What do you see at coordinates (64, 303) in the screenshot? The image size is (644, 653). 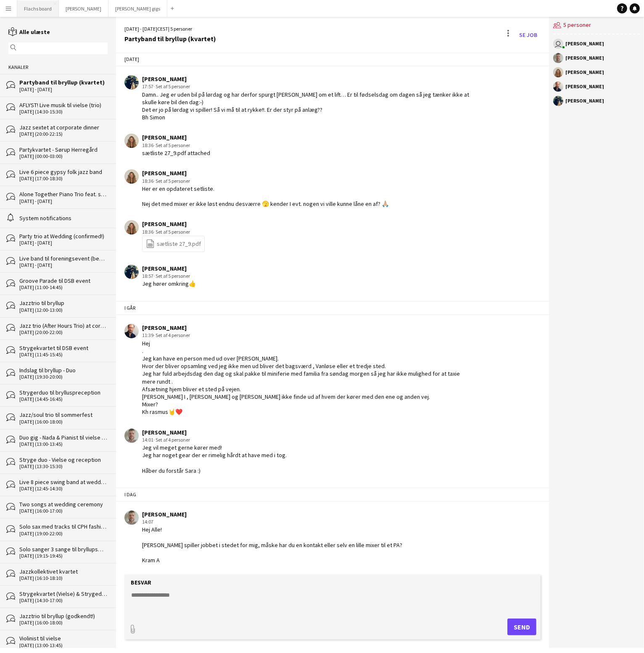 I see `div: Jazztrio til bryllup` at bounding box center [64, 303].